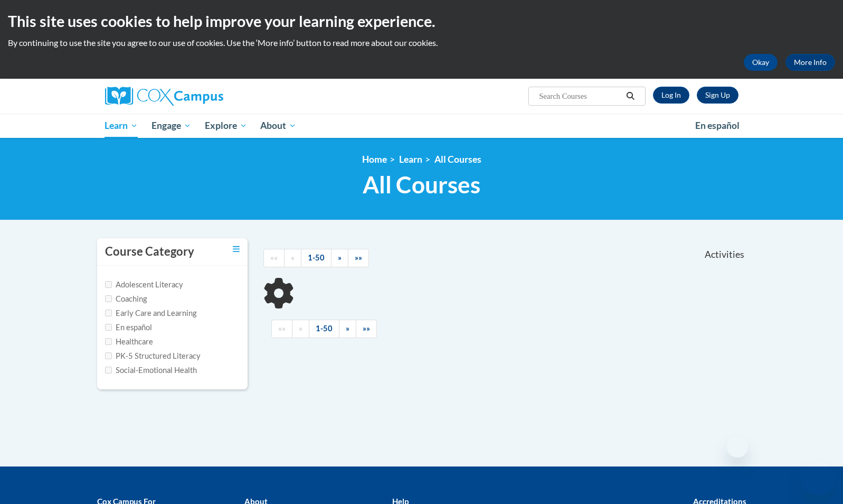 The height and width of the screenshot is (504, 843). Describe the element at coordinates (457, 158) in the screenshot. I see `a: All Courses` at that location.